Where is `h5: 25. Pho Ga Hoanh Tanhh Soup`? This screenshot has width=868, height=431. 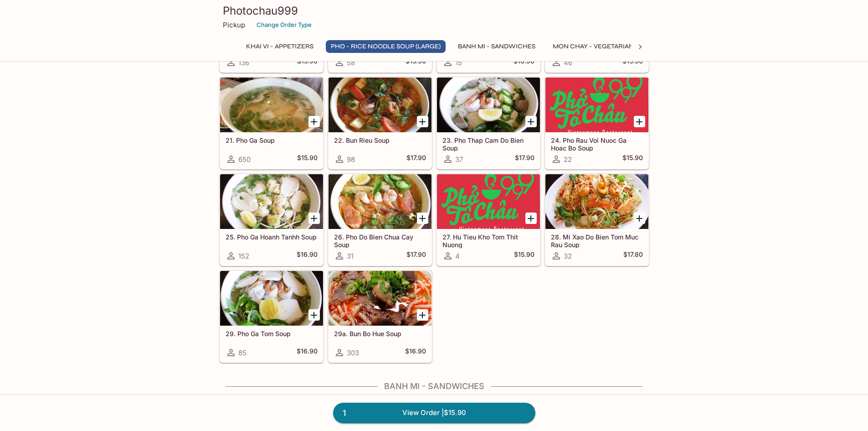 h5: 25. Pho Ga Hoanh Tanhh Soup is located at coordinates (272, 237).